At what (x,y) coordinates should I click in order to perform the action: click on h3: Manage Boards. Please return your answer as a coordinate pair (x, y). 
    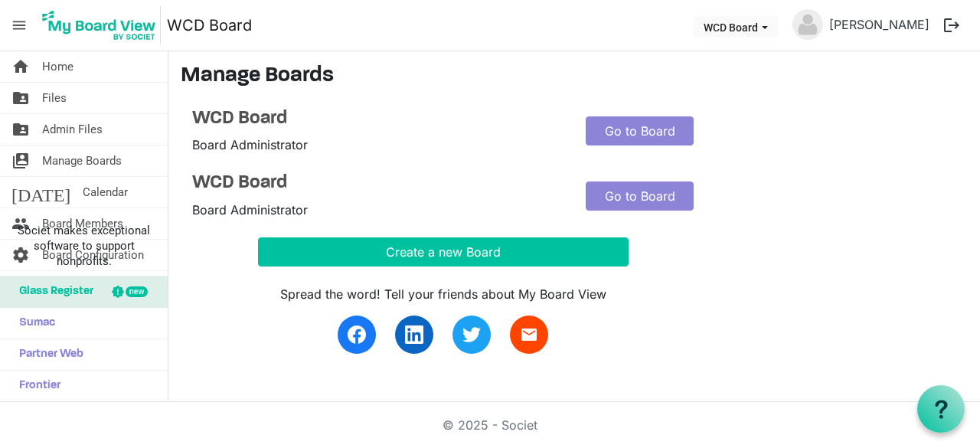
    Looking at the image, I should click on (574, 76).